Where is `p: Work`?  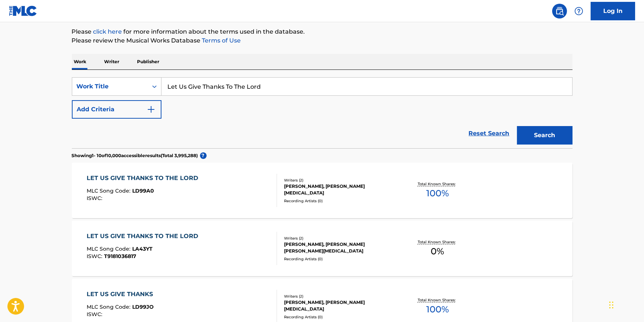
p: Work is located at coordinates (80, 62).